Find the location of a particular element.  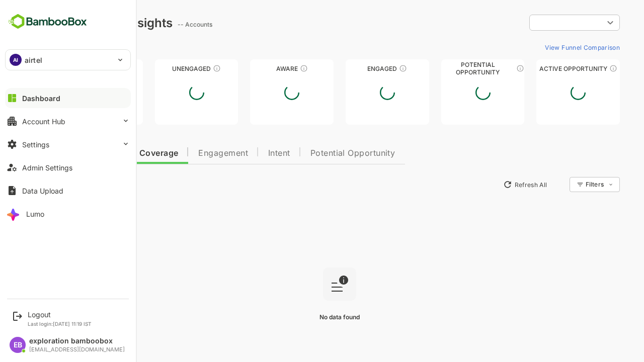

span: Intent is located at coordinates (244, 154).